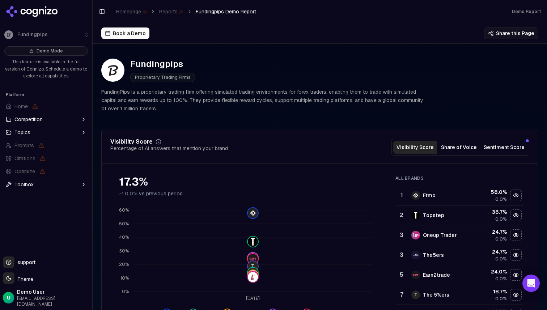 The image size is (547, 310). Describe the element at coordinates (131, 12) in the screenshot. I see `span: Homepage` at that location.